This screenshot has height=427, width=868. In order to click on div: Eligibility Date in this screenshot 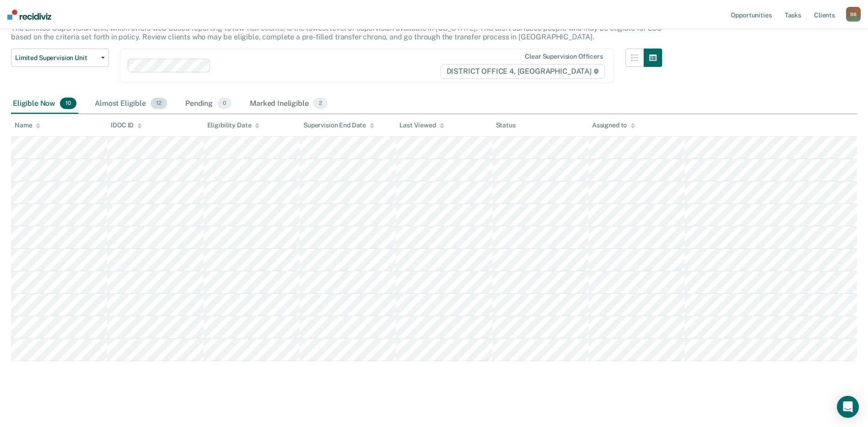, I will do `click(233, 125)`.